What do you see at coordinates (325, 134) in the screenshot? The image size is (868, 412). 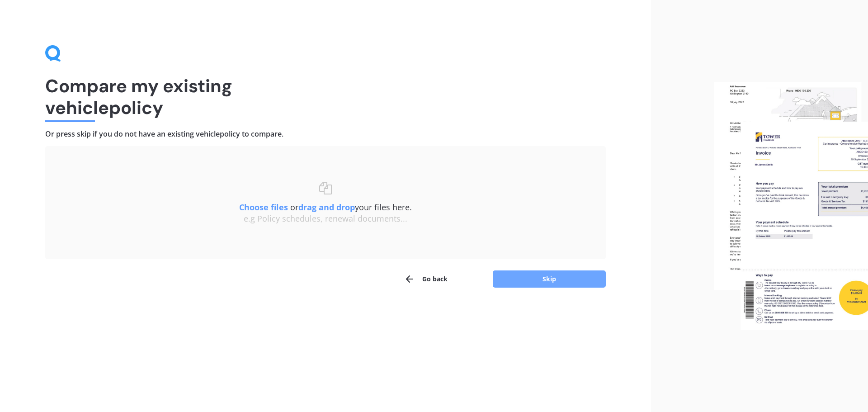 I see `h4: Or press skip if you do not have an existing vehicle policy to compare.` at bounding box center [325, 134].